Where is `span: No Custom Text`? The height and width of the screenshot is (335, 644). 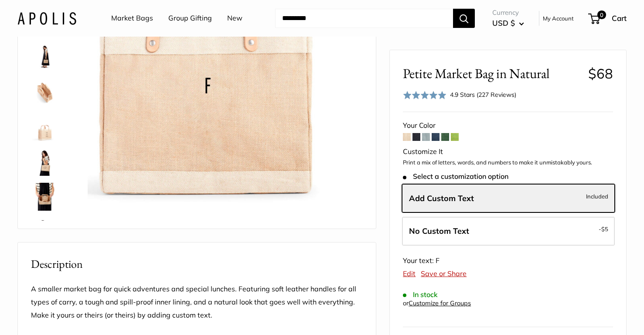
span: No Custom Text is located at coordinates (439, 231).